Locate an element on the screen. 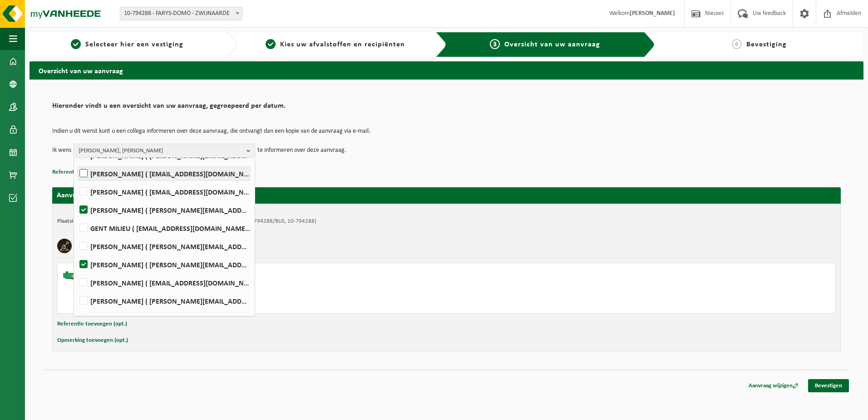 This screenshot has width=868, height=420. p: Ik wens is located at coordinates (61, 150).